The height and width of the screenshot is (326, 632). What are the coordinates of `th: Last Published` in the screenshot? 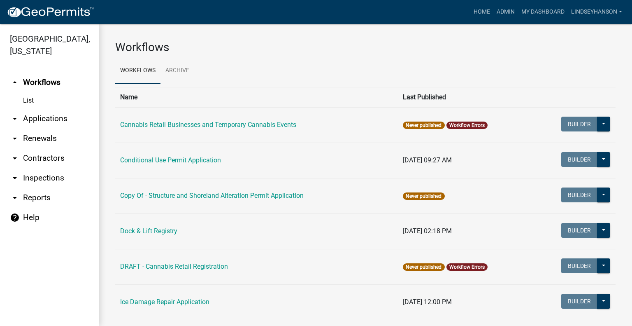 It's located at (465, 97).